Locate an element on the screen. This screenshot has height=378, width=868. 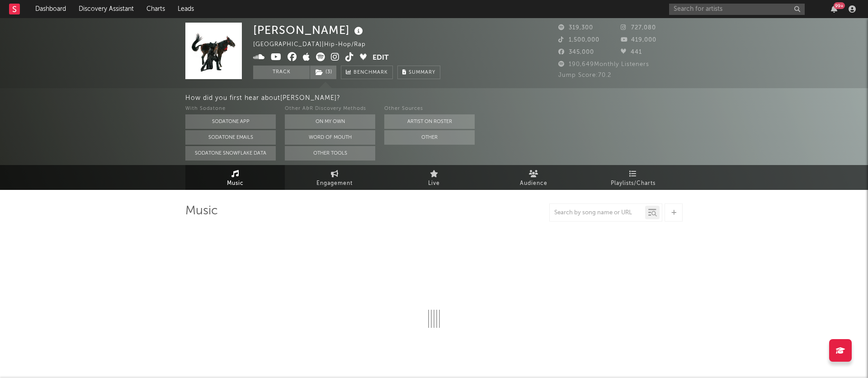
span: Benchmark is located at coordinates (371, 72).